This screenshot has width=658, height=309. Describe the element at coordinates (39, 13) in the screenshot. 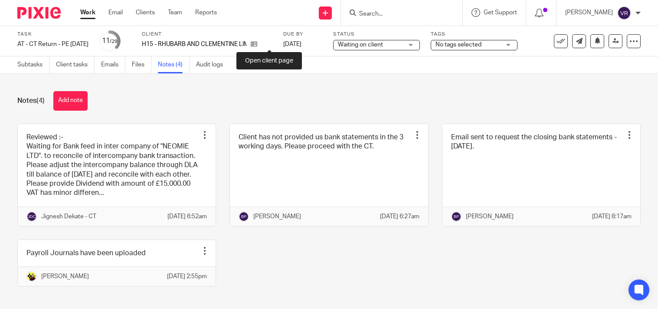

I see `img: Pixie` at that location.